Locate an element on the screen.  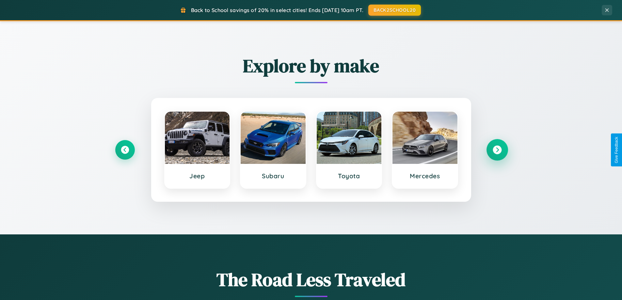
h3: Mercedes is located at coordinates (424, 176).